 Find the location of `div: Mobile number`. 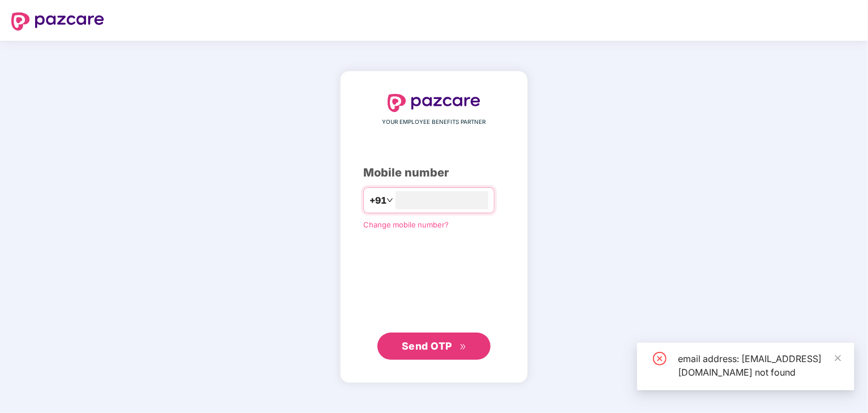

div: Mobile number is located at coordinates (434, 172).